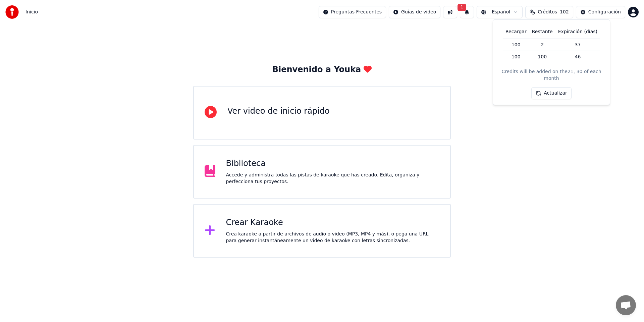  I want to click on button: Créditos102, so click(549, 12).